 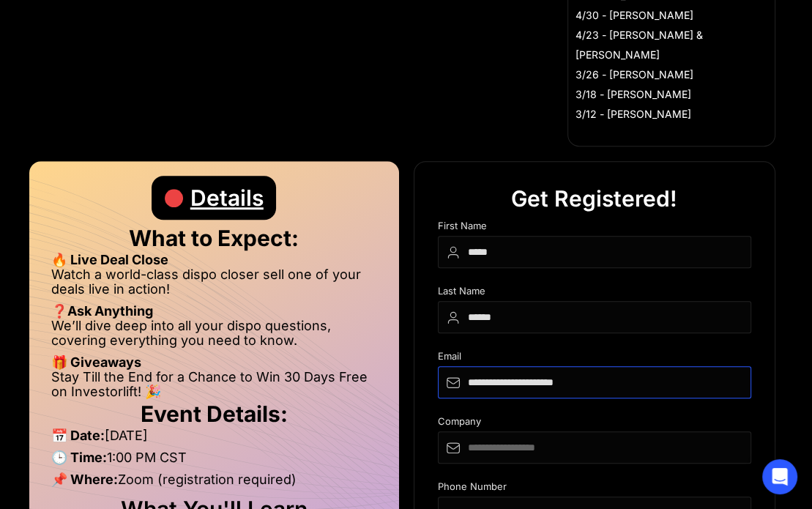 I want to click on strong: 🎁 Giveaways, so click(x=96, y=362).